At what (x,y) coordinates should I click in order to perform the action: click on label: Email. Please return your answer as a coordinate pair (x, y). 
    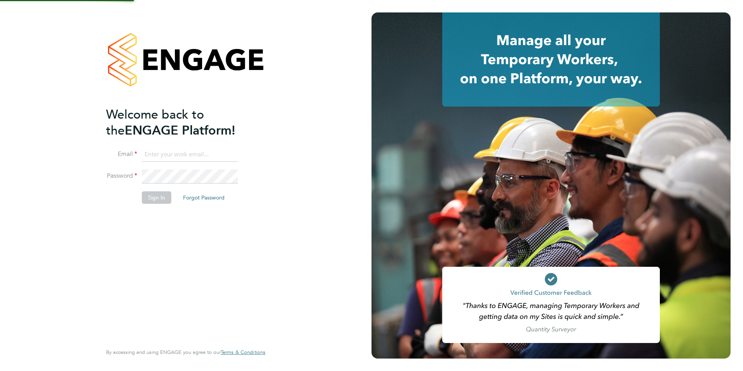
    Looking at the image, I should click on (122, 154).